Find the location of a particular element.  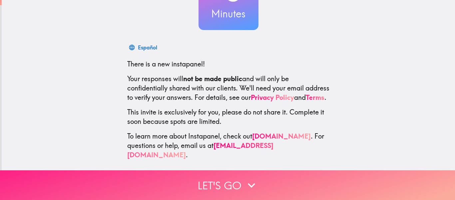

p: Your responses will and will only be confidentially shared with our clients. We'll need your emai... is located at coordinates (229, 88).